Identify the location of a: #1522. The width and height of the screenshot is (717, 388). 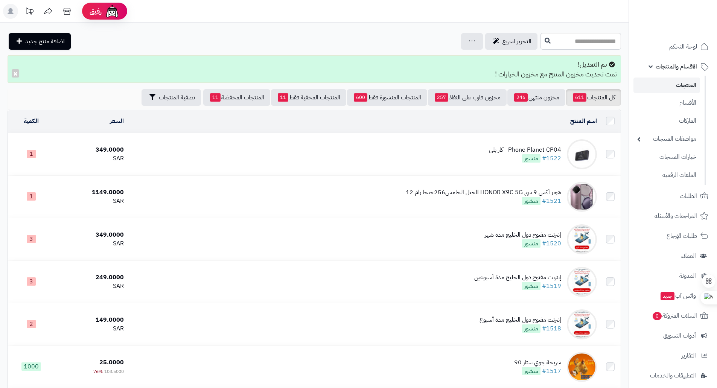
(551, 158).